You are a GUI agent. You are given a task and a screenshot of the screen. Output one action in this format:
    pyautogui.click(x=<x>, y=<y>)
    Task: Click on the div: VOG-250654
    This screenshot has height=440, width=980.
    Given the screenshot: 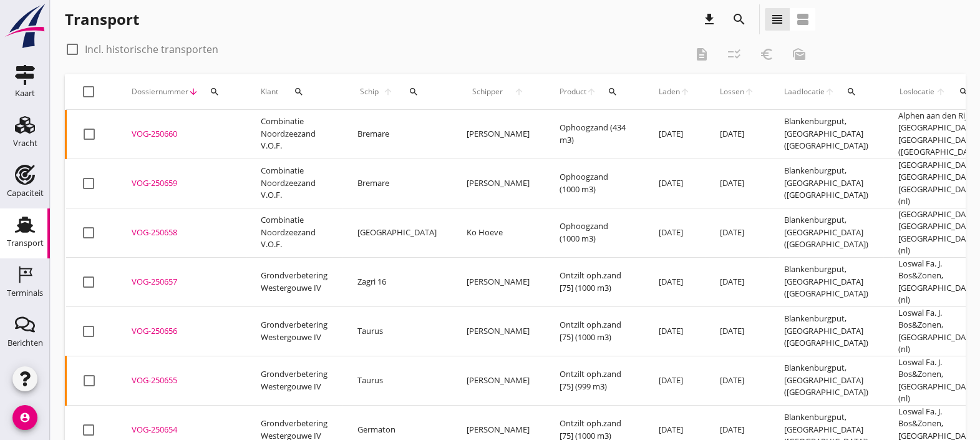 What is the action you would take?
    pyautogui.click(x=181, y=430)
    